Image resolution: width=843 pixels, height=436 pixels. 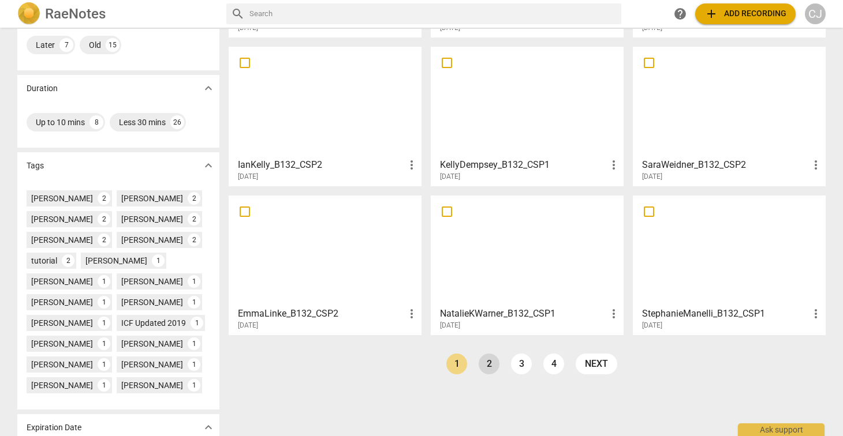 What do you see at coordinates (489, 364) in the screenshot?
I see `a: Page 2` at bounding box center [489, 364].